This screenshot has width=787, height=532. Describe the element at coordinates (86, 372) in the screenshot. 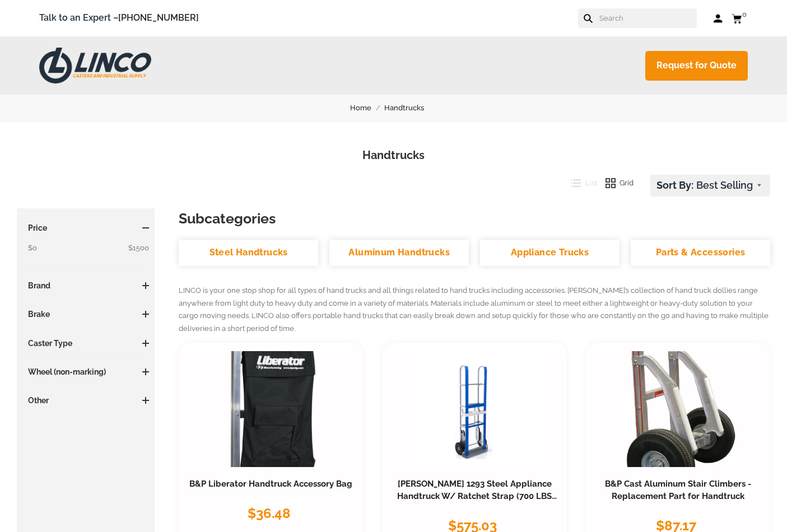

I see `h3: Wheel (non-marking)` at that location.